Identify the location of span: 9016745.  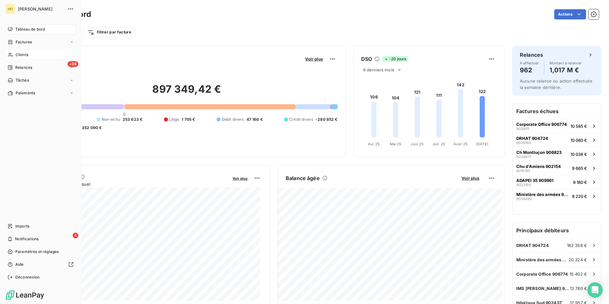
(523, 171).